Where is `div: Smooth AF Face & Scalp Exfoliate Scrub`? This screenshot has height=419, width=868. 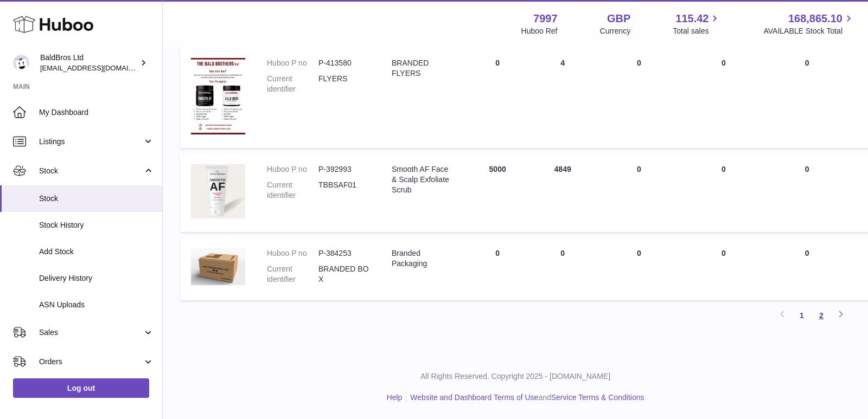 div: Smooth AF Face & Scalp Exfoliate Scrub is located at coordinates (423, 180).